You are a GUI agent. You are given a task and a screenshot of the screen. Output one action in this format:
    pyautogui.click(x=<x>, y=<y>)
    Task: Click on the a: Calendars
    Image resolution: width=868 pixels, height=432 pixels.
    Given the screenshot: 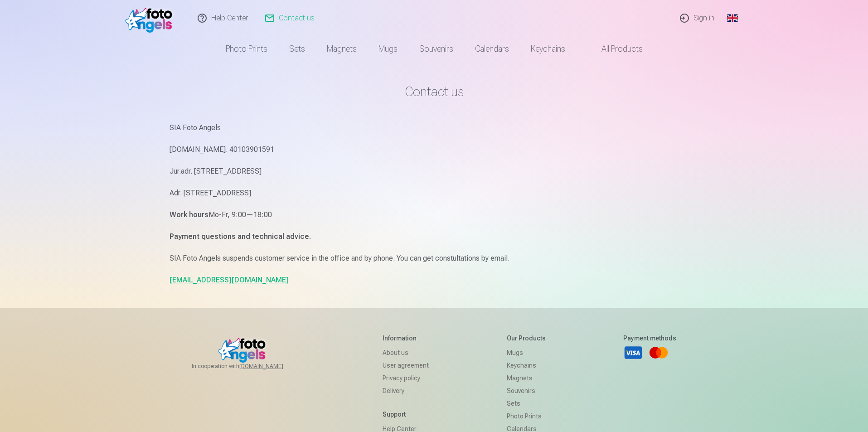 What is the action you would take?
    pyautogui.click(x=491, y=49)
    